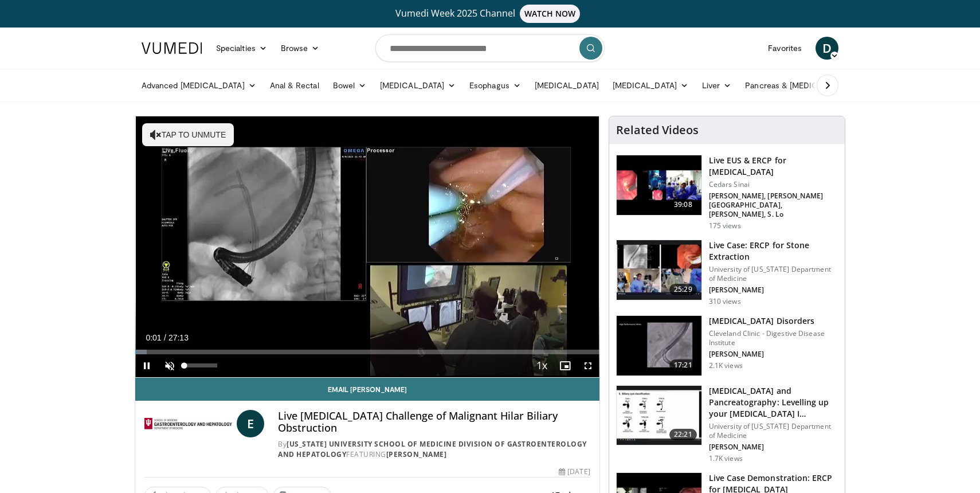  Describe the element at coordinates (490, 48) in the screenshot. I see `input: Search topics, interventions` at that location.